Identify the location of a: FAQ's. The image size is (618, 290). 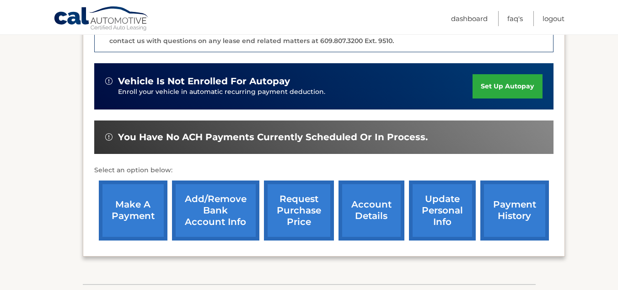
(515, 18).